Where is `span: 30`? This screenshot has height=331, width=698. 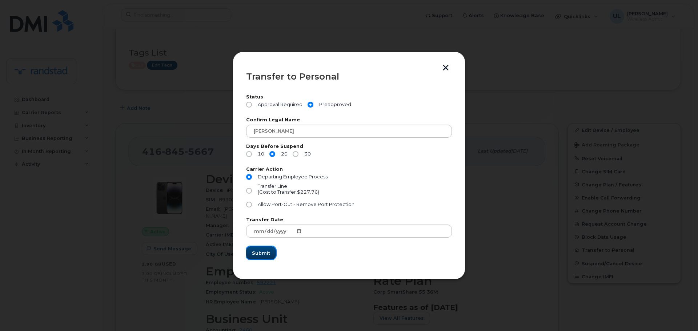 span: 30 is located at coordinates (306, 154).